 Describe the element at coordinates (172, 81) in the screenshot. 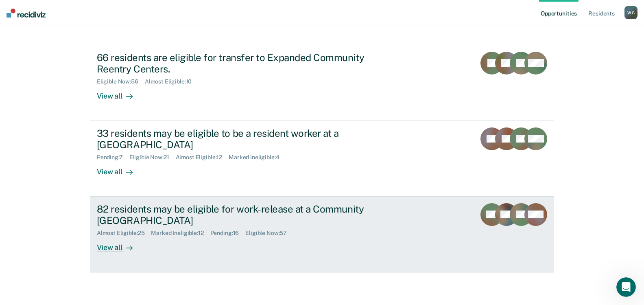

I see `div: Almost Eligible : 10` at that location.